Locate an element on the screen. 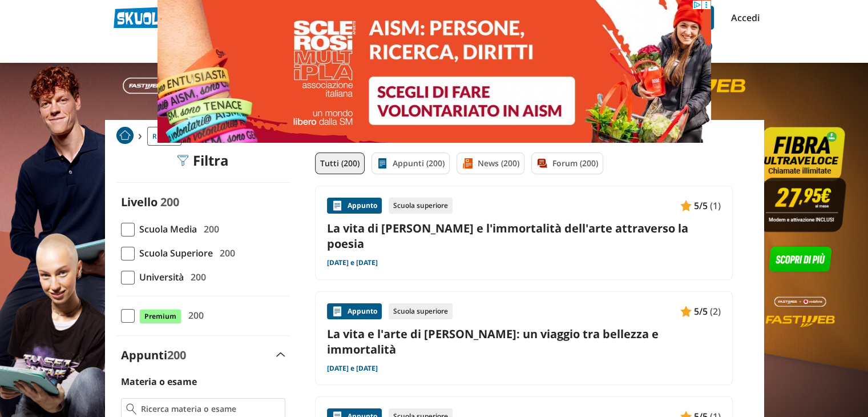  input: Ricerca materia o esame is located at coordinates (210, 409).